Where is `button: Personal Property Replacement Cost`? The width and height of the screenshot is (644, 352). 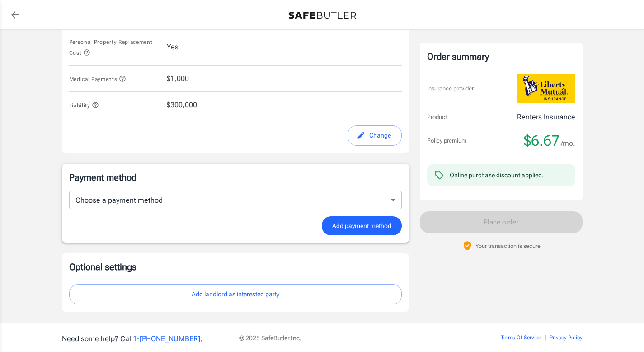
button: Personal Property Replacement Cost is located at coordinates (114, 47).